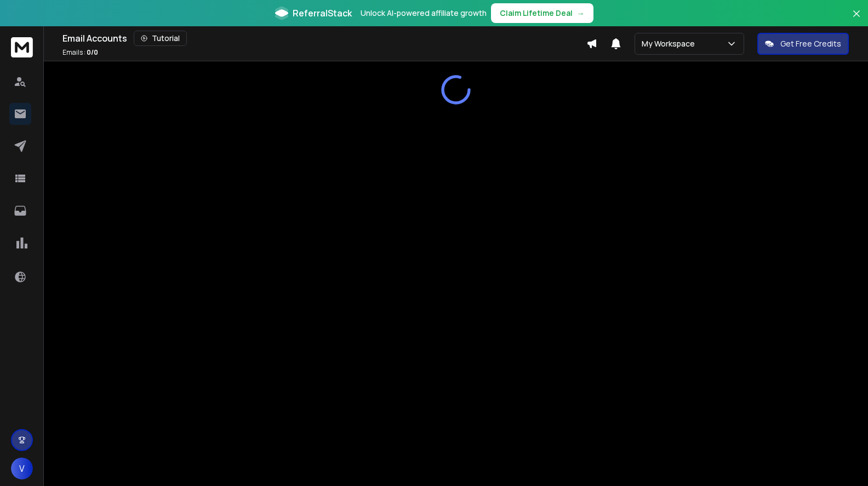 The height and width of the screenshot is (486, 868). I want to click on p: Emails :, so click(80, 52).